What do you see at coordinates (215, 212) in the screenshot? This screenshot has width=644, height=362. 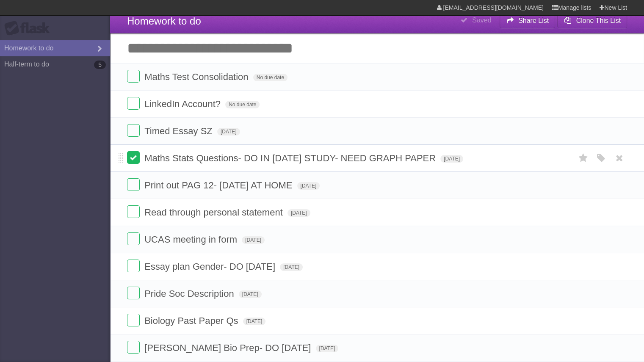 I see `span: Read through personal statement` at bounding box center [215, 212].